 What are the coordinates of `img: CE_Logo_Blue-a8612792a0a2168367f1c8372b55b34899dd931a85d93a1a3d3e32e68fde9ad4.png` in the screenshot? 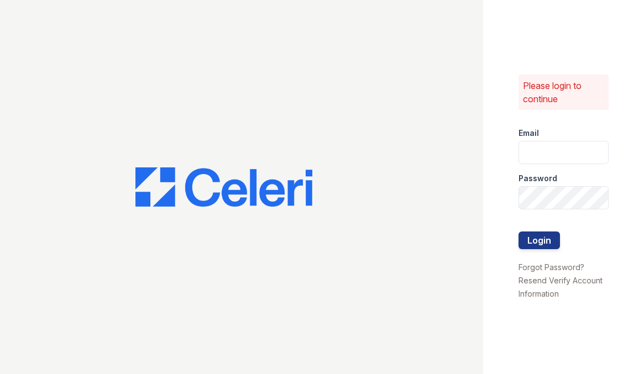 It's located at (224, 187).